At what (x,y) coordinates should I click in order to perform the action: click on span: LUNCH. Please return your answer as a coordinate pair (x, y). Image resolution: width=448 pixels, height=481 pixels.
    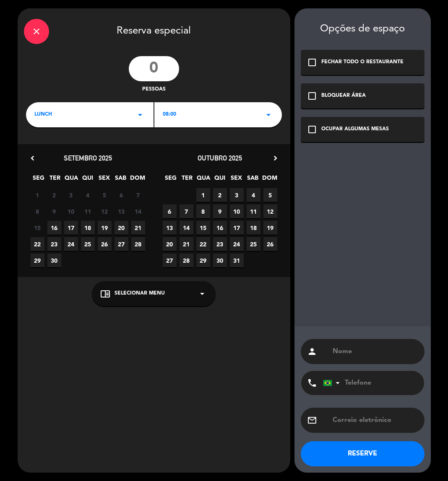
    Looking at the image, I should click on (43, 115).